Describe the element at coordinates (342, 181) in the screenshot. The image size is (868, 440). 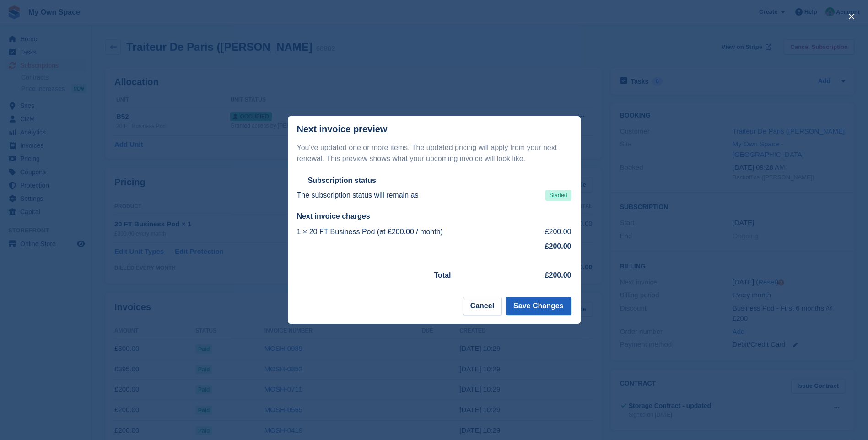
I see `h2: Subscription status` at that location.